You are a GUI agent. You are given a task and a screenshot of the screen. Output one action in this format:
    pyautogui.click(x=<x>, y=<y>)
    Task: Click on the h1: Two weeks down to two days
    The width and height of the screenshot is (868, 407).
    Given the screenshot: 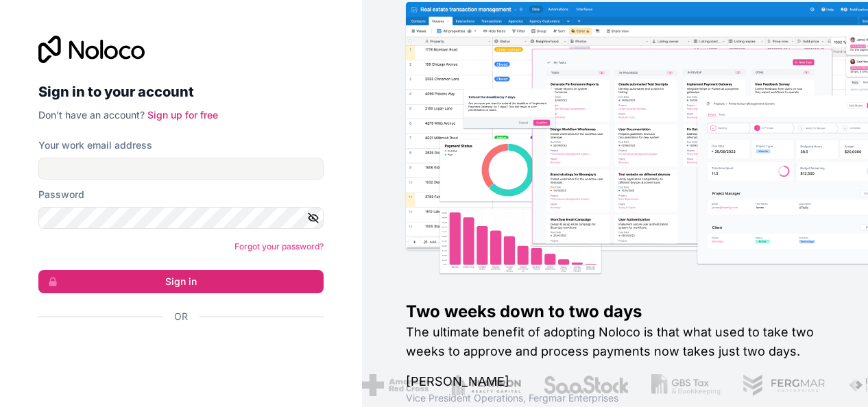 What is the action you would take?
    pyautogui.click(x=615, y=312)
    